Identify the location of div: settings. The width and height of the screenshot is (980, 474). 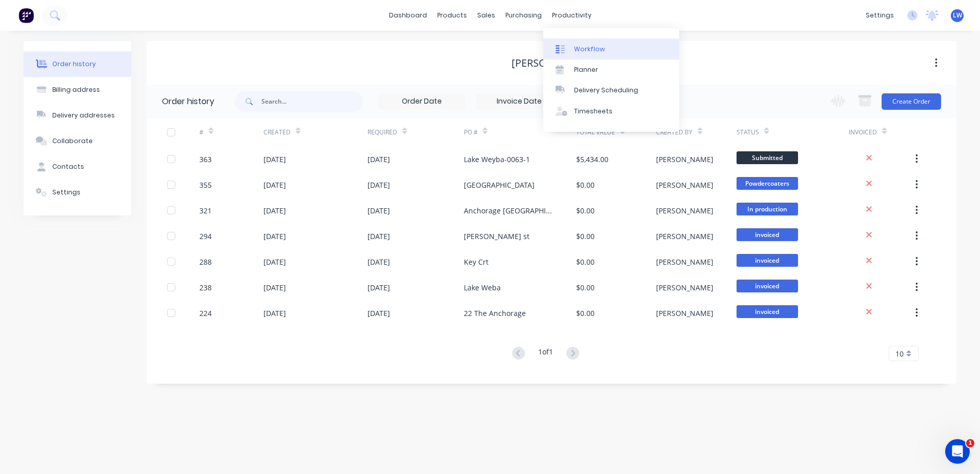
(879, 16).